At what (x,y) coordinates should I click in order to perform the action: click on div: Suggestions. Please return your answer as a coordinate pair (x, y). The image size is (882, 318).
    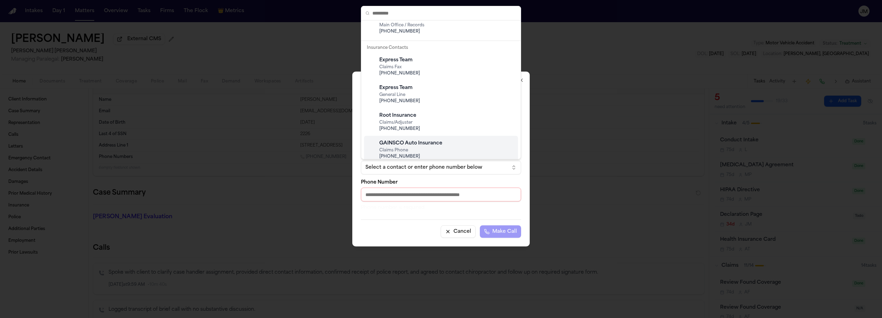
    Looking at the image, I should click on (441, 90).